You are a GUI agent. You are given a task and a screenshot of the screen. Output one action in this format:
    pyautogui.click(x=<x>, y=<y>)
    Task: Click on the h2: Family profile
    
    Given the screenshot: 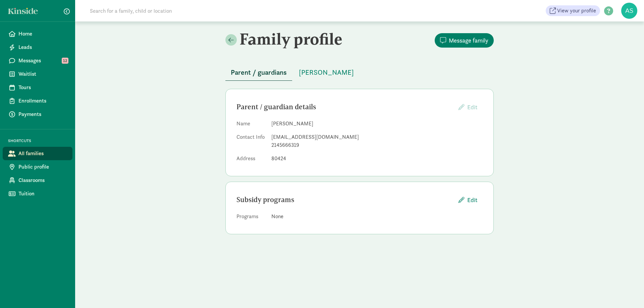 What is the action you would take?
    pyautogui.click(x=292, y=39)
    